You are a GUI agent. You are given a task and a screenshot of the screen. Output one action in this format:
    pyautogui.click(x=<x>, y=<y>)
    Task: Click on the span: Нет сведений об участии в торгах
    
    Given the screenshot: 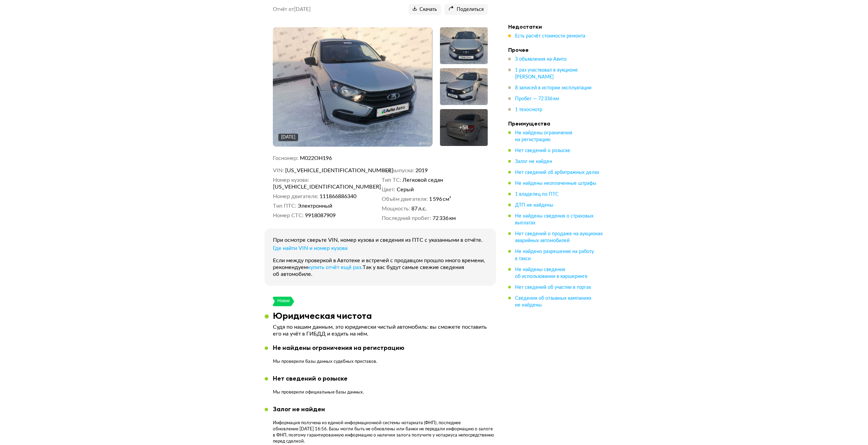 What is the action you would take?
    pyautogui.click(x=553, y=287)
    